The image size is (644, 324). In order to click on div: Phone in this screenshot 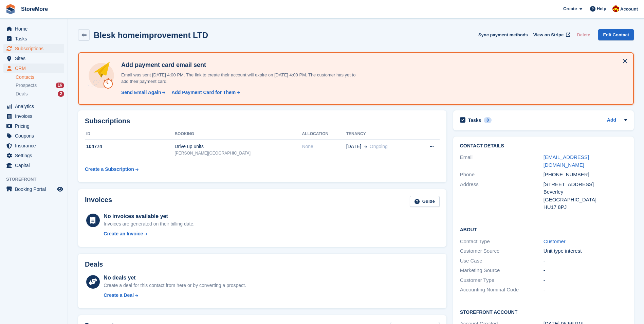, I will do `click(502, 175)`.